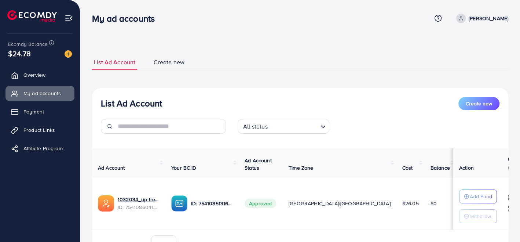 The width and height of the screenshot is (520, 242). What do you see at coordinates (260, 203) in the screenshot?
I see `span: Approved` at bounding box center [260, 203].